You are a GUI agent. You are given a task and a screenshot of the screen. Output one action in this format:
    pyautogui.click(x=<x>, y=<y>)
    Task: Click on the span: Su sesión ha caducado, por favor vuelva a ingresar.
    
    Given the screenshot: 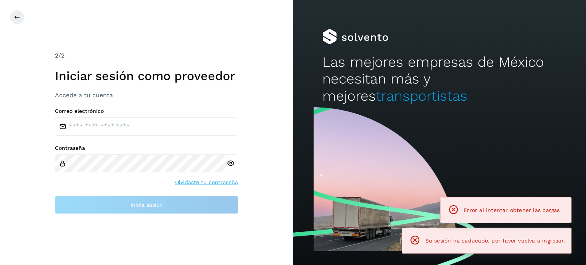 What is the action you would take?
    pyautogui.click(x=495, y=241)
    